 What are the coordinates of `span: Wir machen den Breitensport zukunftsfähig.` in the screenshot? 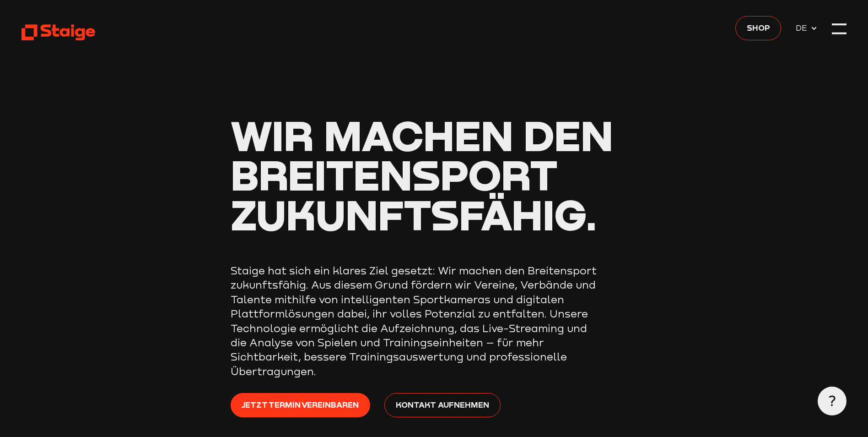 It's located at (422, 174).